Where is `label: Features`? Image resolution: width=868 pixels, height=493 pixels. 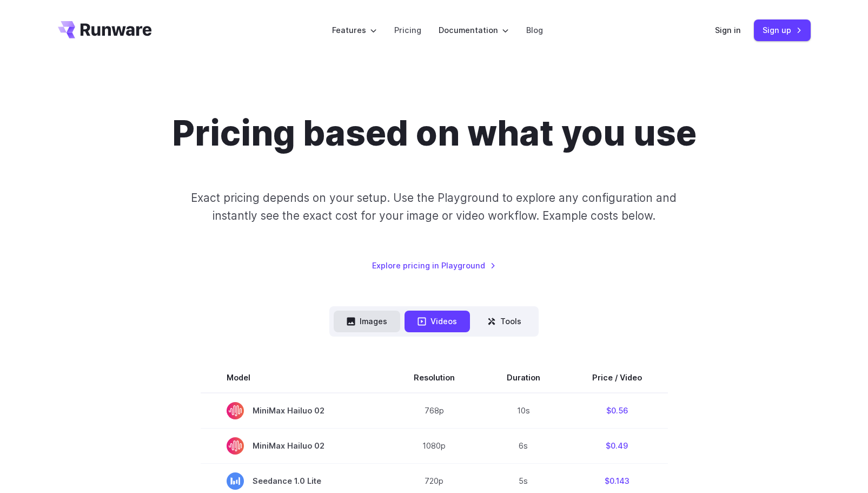
label: Features is located at coordinates (354, 30).